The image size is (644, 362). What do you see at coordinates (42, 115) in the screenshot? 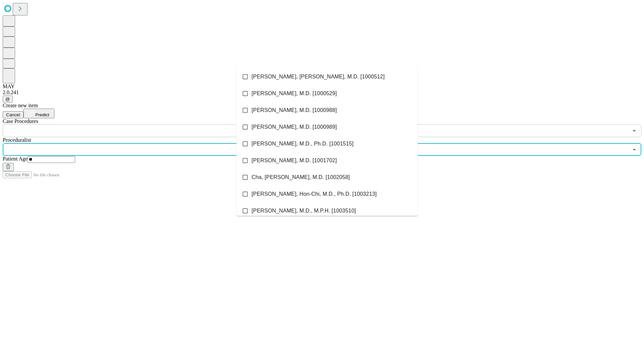
I see `span: Predict` at bounding box center [42, 115].